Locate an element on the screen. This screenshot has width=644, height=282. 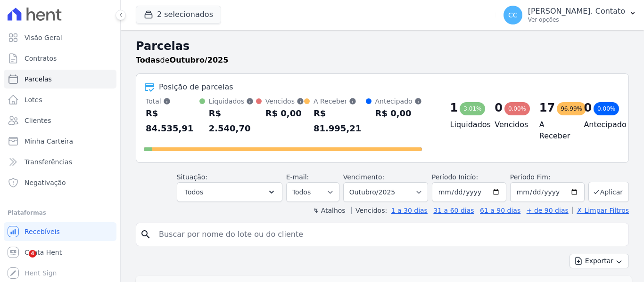
h4: Vencidos is located at coordinates (509, 125).